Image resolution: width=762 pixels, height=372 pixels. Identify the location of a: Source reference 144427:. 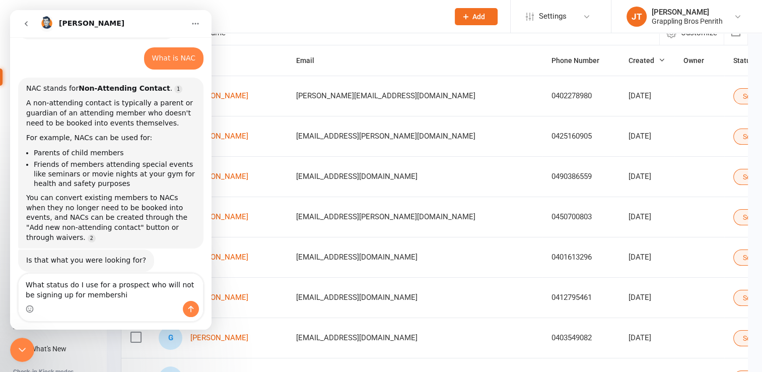
(168, 79).